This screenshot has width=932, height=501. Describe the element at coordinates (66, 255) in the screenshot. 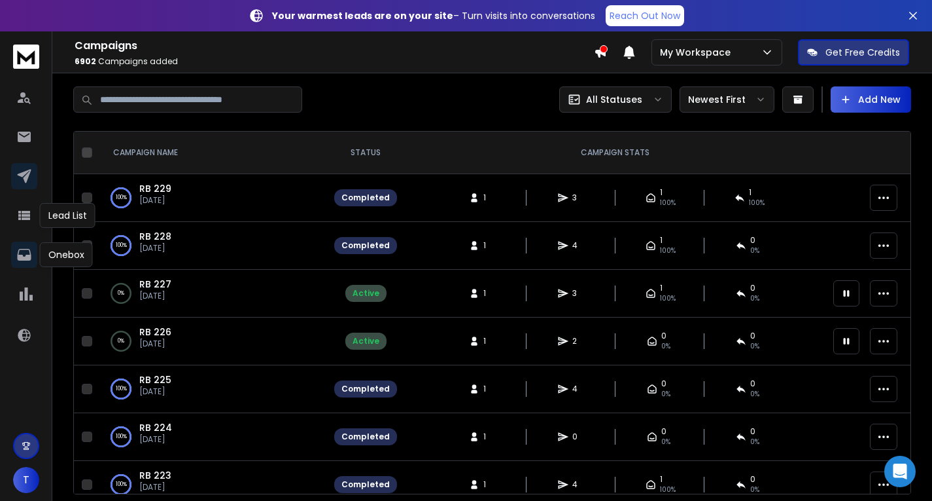

I see `div: Onebox` at that location.